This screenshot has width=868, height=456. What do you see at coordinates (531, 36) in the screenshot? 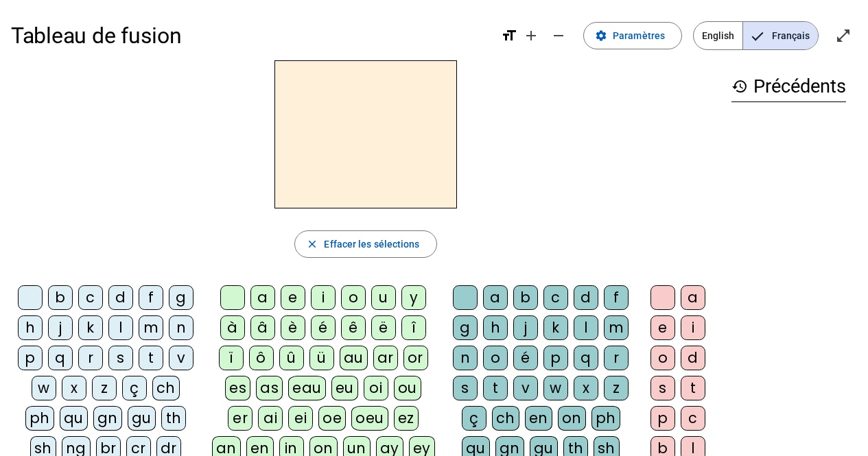
I see `mat-icon: add` at bounding box center [531, 36].